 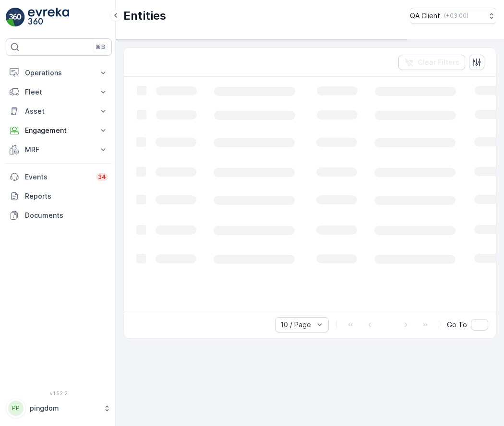 What do you see at coordinates (59, 215) in the screenshot?
I see `a: Documents` at bounding box center [59, 215].